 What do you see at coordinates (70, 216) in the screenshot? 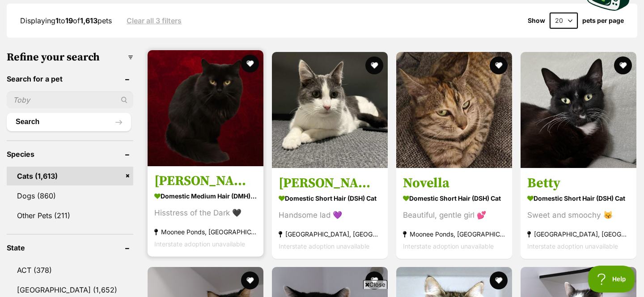
I see `a: Other Pets (211)` at bounding box center [70, 216].